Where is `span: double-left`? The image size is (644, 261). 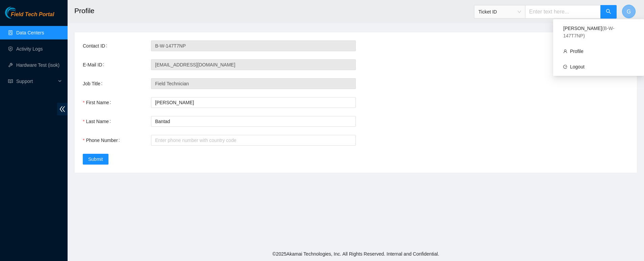
span: double-left is located at coordinates (62, 109).